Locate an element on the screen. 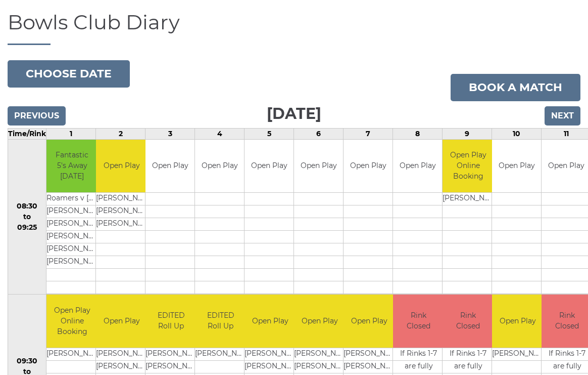  a: Book a match is located at coordinates (516, 88).